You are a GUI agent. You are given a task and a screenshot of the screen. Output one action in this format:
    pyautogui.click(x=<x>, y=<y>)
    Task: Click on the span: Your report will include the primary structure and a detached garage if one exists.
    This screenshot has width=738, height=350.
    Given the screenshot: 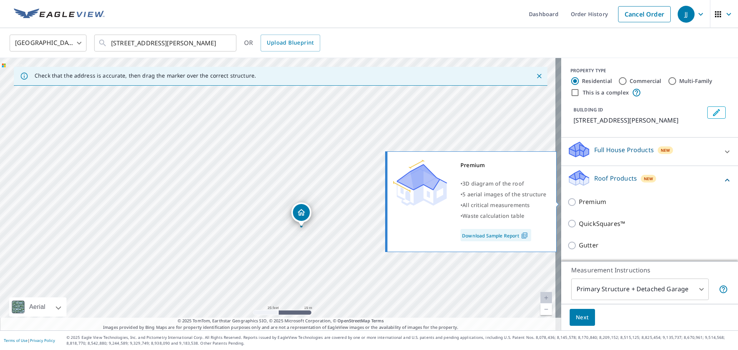 What is the action you would take?
    pyautogui.click(x=723, y=289)
    